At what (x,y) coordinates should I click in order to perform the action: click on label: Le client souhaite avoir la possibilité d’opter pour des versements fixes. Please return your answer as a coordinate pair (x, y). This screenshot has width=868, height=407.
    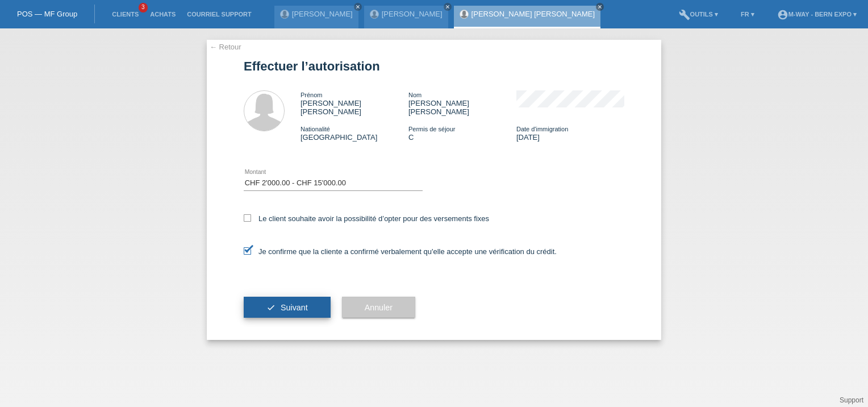
    Looking at the image, I should click on (366, 219).